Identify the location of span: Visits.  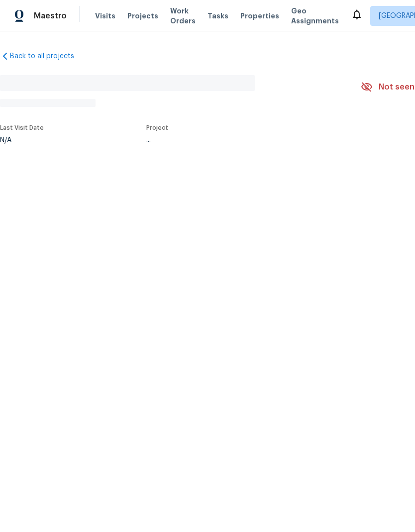
(105, 16).